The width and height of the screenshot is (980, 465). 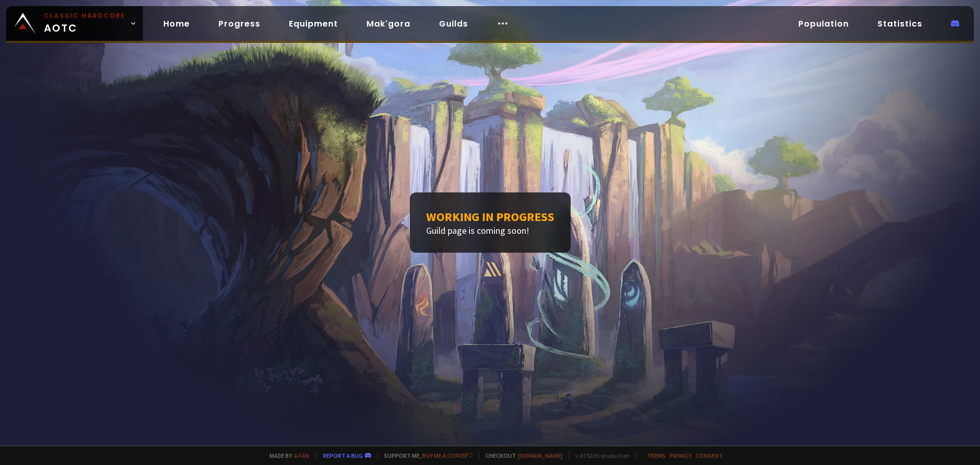 What do you see at coordinates (453, 23) in the screenshot?
I see `a: Guilds` at bounding box center [453, 23].